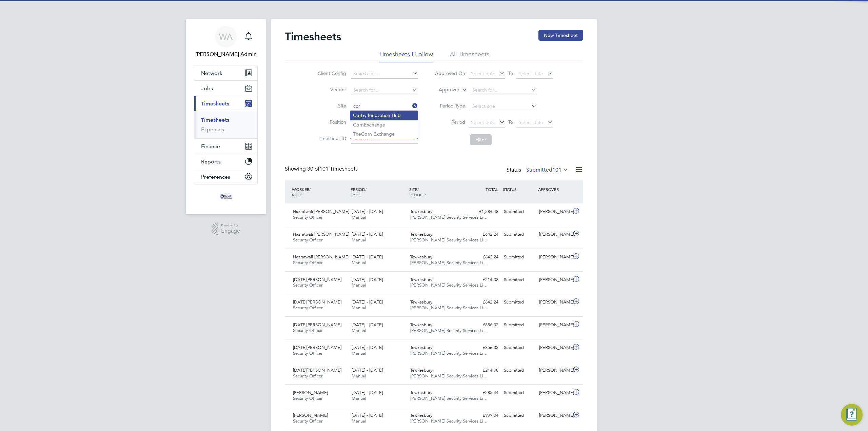  Describe the element at coordinates (313, 37) in the screenshot. I see `h2: Timesheets` at that location.